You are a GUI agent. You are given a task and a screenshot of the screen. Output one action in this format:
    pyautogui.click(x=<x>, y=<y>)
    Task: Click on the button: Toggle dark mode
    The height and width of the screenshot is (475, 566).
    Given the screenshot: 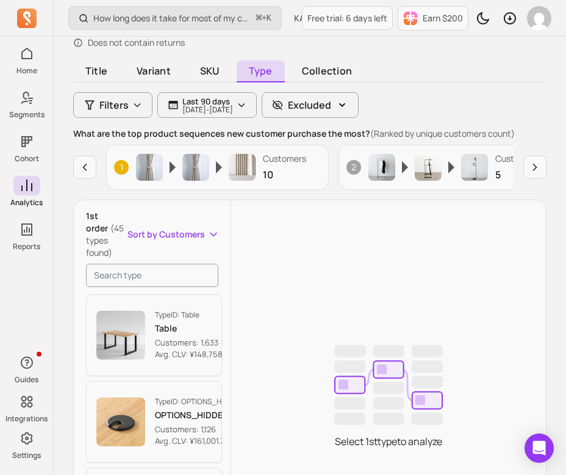 What is the action you would take?
    pyautogui.click(x=483, y=18)
    